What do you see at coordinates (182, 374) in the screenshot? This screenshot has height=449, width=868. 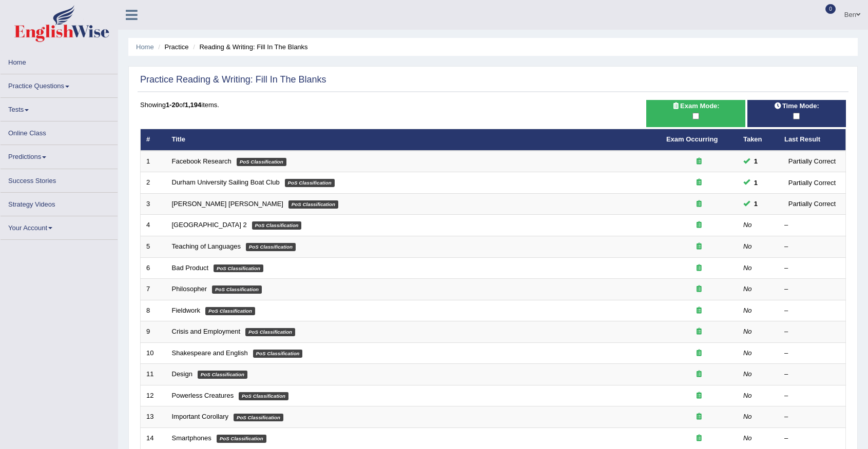 I see `a: Design` at bounding box center [182, 374].